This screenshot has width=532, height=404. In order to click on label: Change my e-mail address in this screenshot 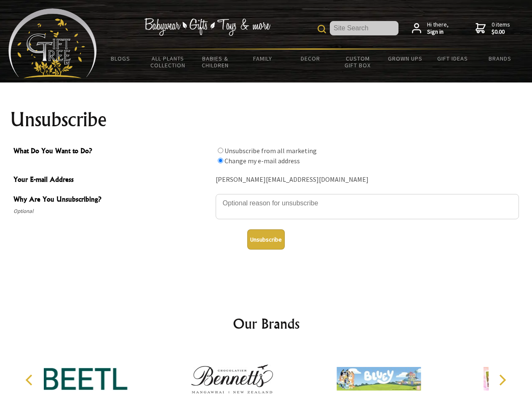, I will do `click(262, 161)`.